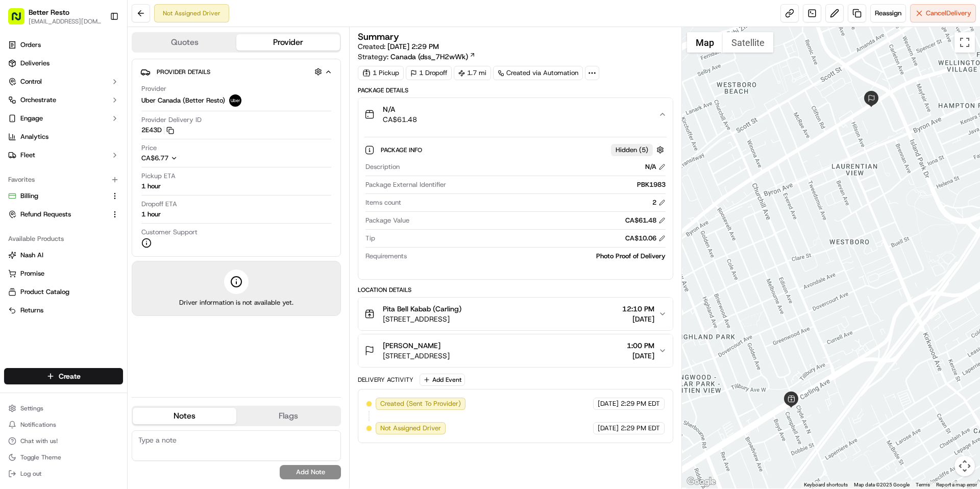 The image size is (980, 489). Describe the element at coordinates (171, 120) in the screenshot. I see `span: Provider Delivery ID` at that location.